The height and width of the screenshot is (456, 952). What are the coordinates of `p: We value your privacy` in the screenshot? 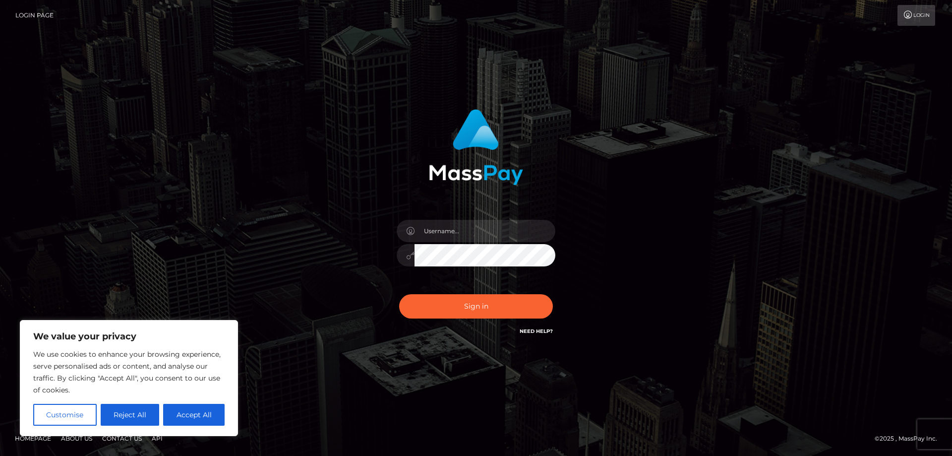 It's located at (129, 336).